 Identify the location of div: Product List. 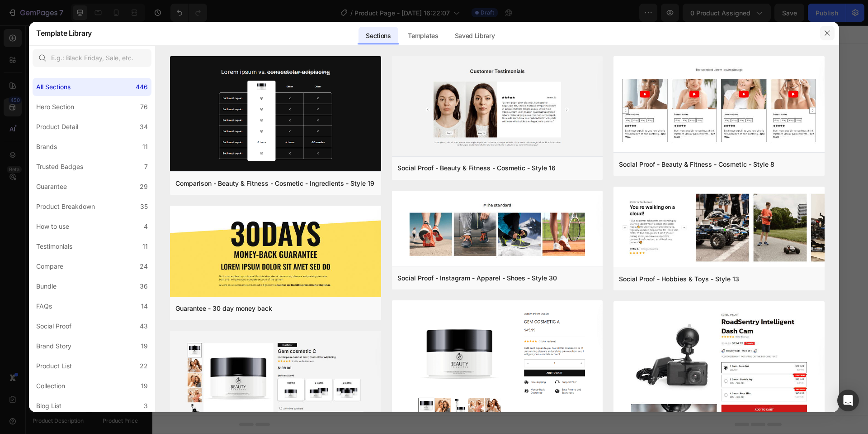
(54, 366).